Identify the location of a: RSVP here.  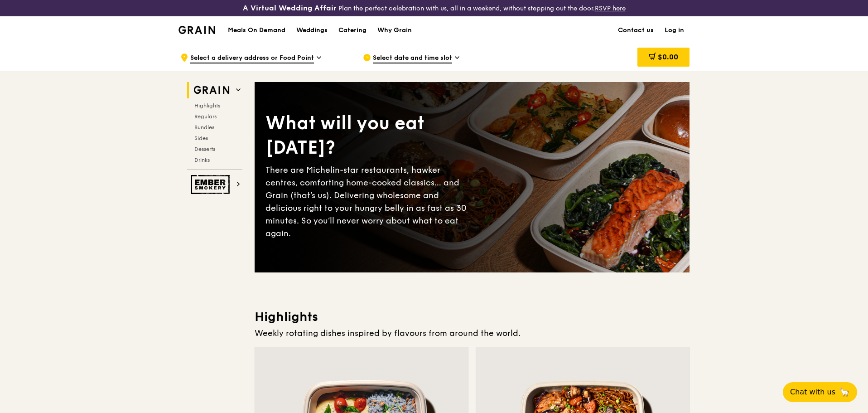
(611, 8).